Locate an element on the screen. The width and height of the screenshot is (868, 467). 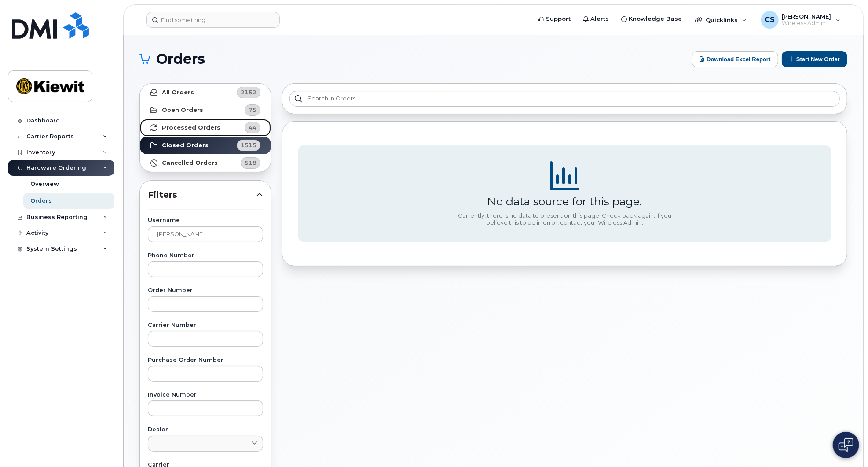
label: Carrier Number is located at coordinates (206, 325).